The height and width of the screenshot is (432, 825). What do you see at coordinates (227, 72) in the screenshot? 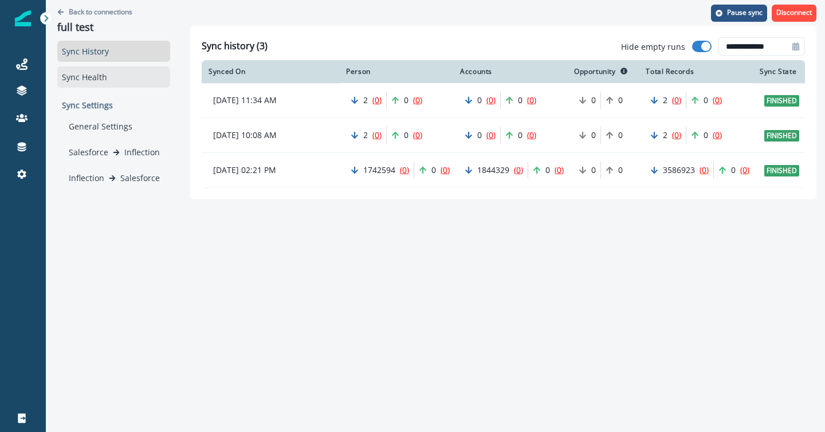
I see `p: Synced On` at bounding box center [227, 72].